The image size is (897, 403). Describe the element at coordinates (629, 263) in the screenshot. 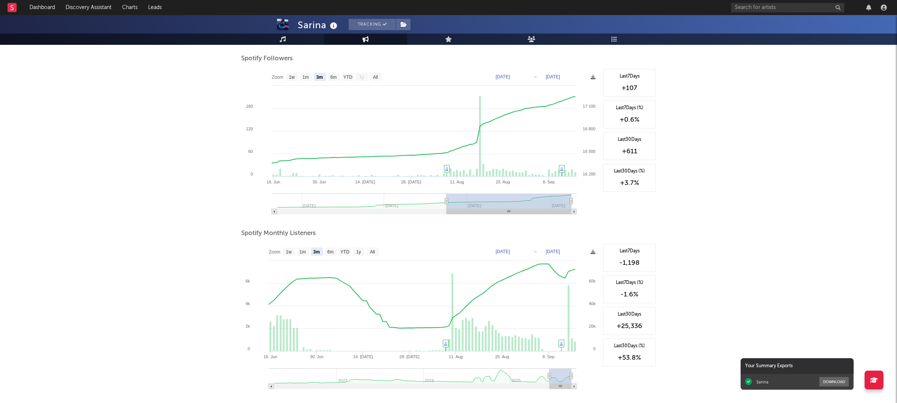

I see `div: -1,198` at that location.